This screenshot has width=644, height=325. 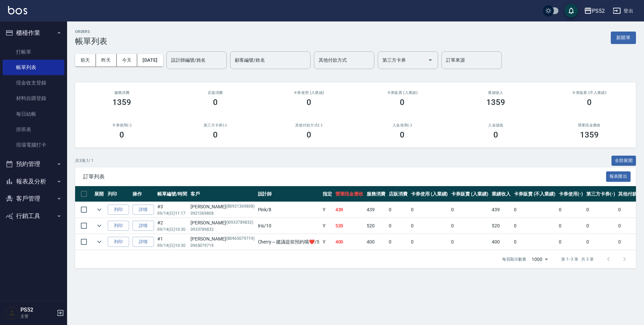 What do you see at coordinates (172, 242) in the screenshot?
I see `td: #1` at bounding box center [172, 242].